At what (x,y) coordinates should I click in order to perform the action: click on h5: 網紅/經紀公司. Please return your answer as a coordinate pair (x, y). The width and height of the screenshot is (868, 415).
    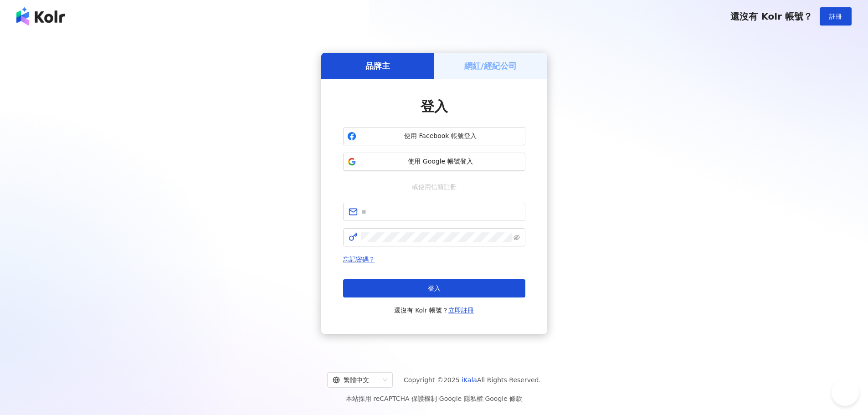
    Looking at the image, I should click on (490, 66).